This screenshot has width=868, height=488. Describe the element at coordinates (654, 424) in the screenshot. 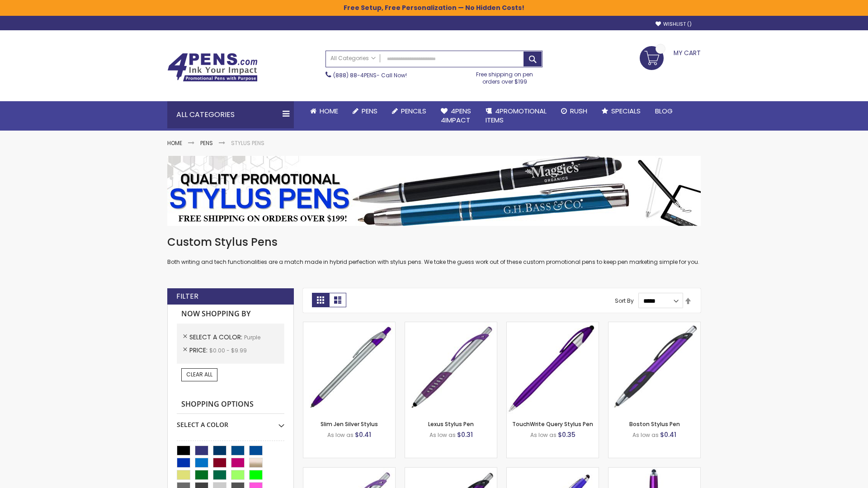

I see `a: Boston Stylus Pen` at that location.